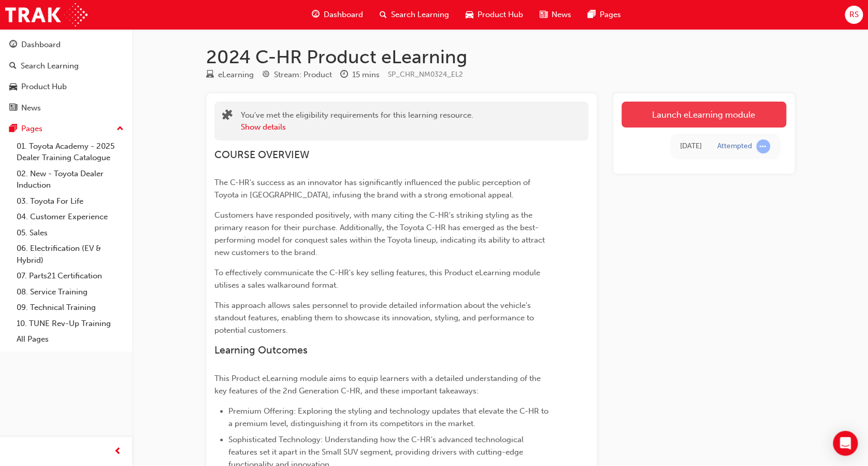  Describe the element at coordinates (357, 121) in the screenshot. I see `div: You've met the eligibility requirements for this learning resource.` at that location.